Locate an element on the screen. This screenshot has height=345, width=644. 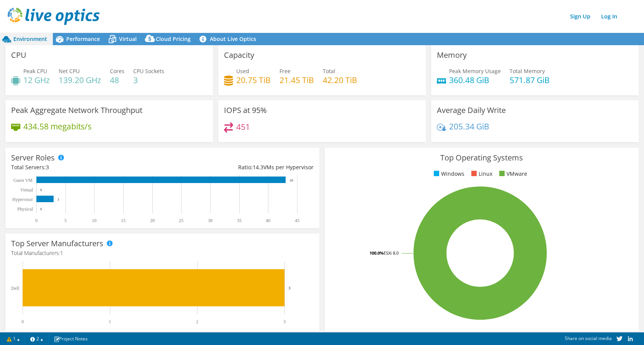
text: 1 is located at coordinates (110, 322).